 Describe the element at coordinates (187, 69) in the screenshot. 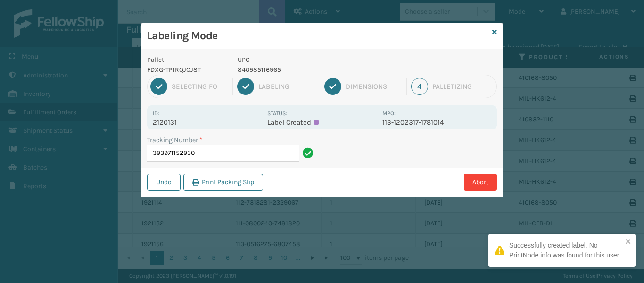

I see `p: FDXG-TP1RQJCJ8T` at that location.